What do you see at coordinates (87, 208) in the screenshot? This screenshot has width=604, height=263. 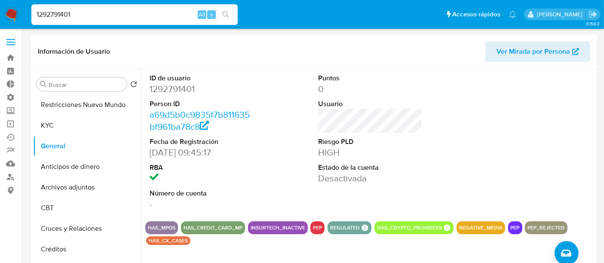 I see `button: CBT` at bounding box center [87, 208].